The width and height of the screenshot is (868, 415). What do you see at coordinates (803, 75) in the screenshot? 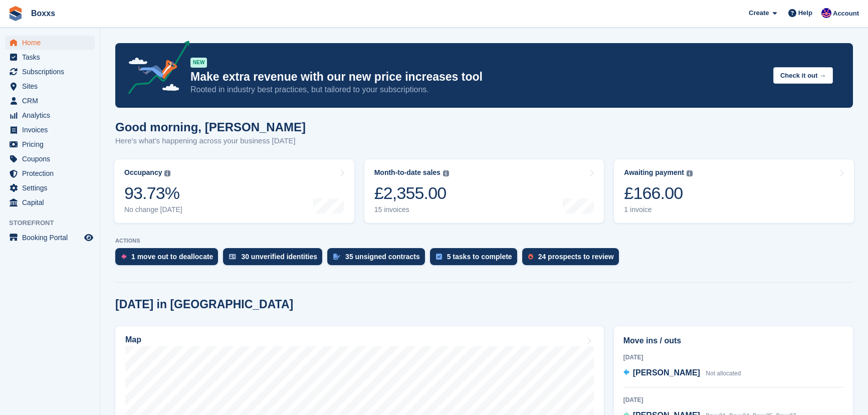
I see `button: Check it out →` at bounding box center [803, 75].